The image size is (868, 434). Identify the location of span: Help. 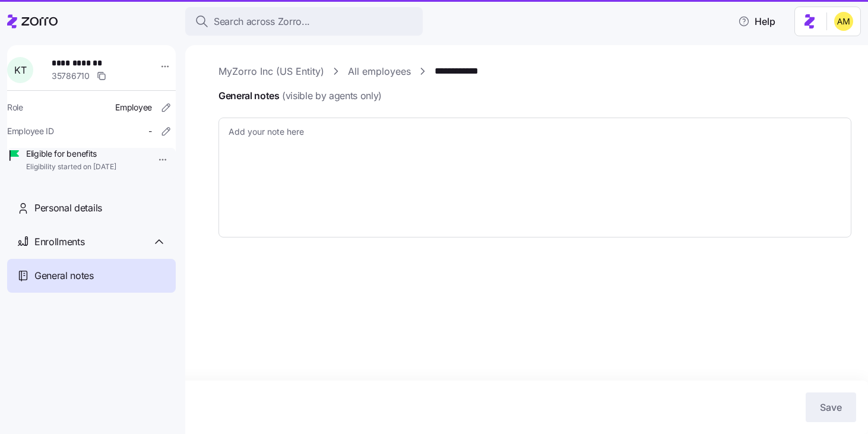
(756, 21).